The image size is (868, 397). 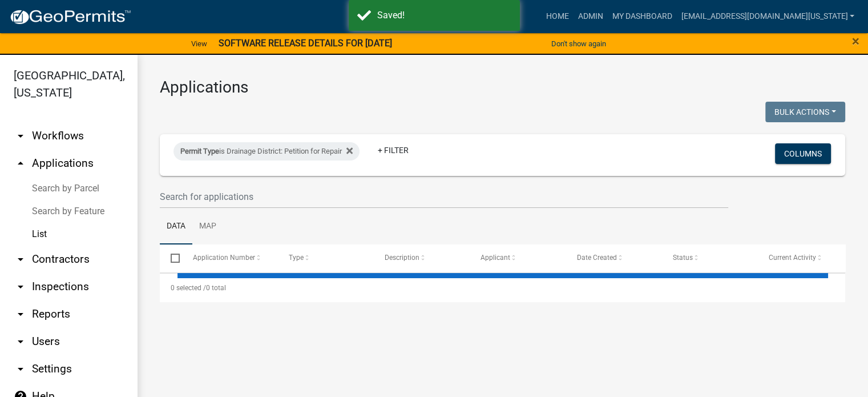 I want to click on div: Saved!, so click(x=444, y=15).